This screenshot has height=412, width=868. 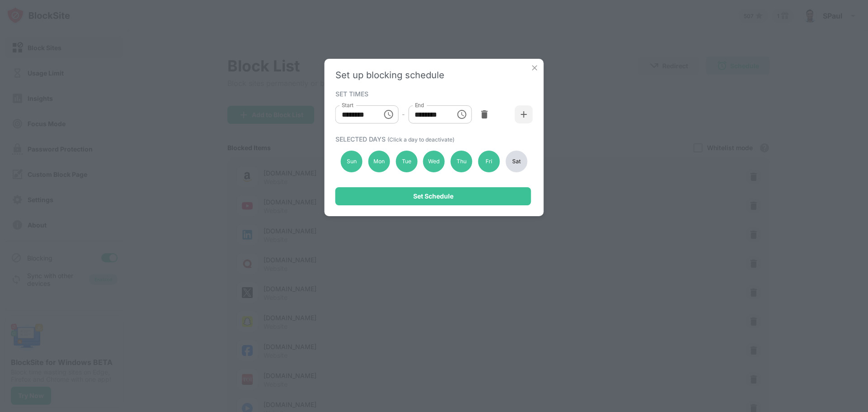 What do you see at coordinates (379, 162) in the screenshot?
I see `div: Mon` at bounding box center [379, 162].